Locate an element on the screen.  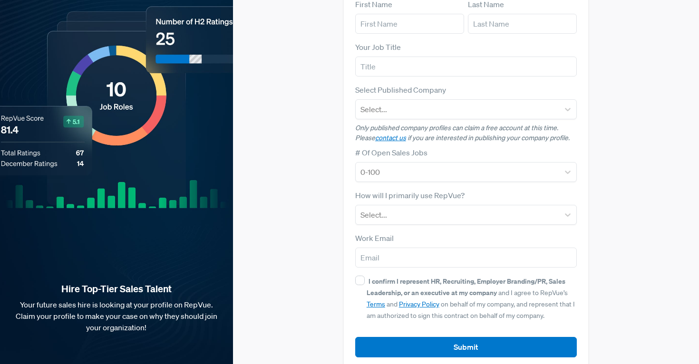
p: Your future sales hire is looking at your profile on RepVue. Claim your profile to make your case... is located at coordinates (116, 316).